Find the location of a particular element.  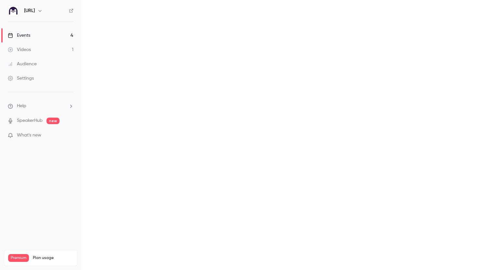

span: Plan usage is located at coordinates (53, 258).